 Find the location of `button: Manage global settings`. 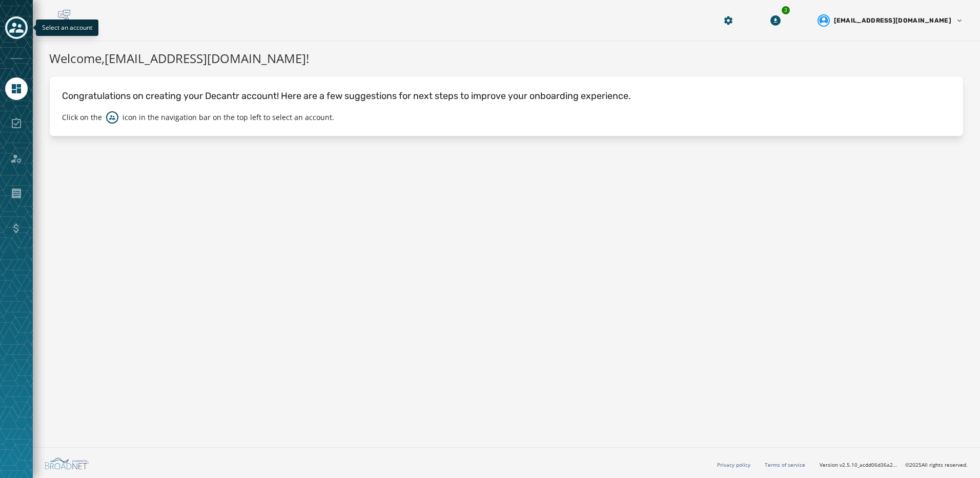

button: Manage global settings is located at coordinates (729, 21).